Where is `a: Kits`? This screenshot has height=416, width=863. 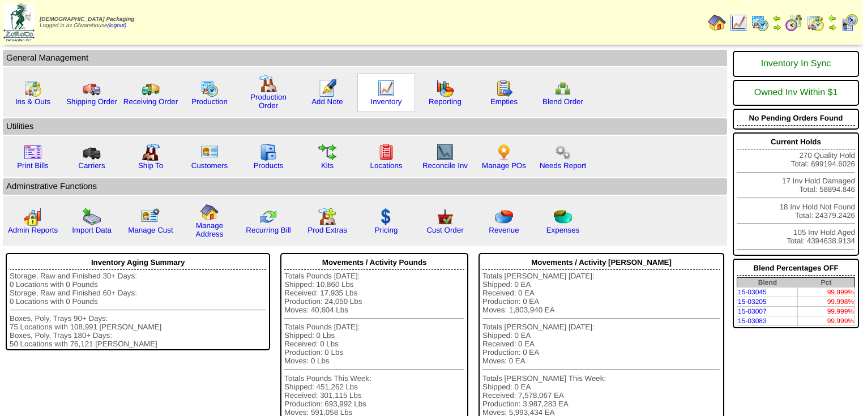 a: Kits is located at coordinates (327, 165).